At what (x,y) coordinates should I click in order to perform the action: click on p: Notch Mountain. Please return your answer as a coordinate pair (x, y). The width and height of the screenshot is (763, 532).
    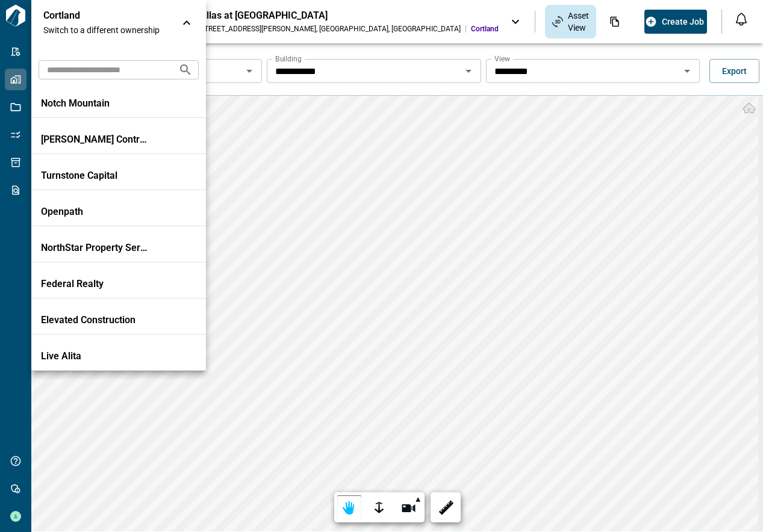
    Looking at the image, I should click on (95, 104).